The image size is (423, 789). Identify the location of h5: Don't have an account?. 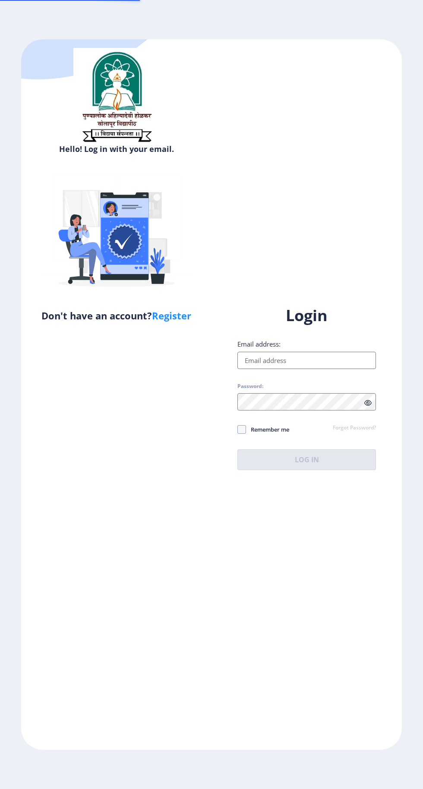
(116, 315).